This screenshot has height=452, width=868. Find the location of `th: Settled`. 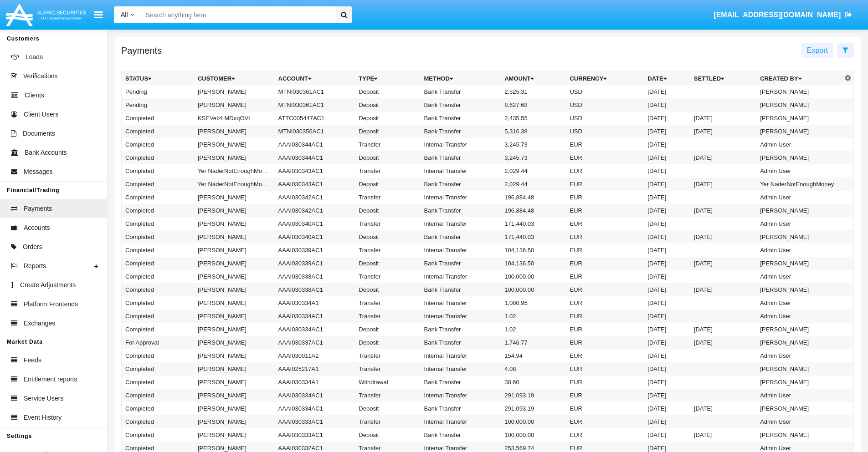

th: Settled is located at coordinates (723, 79).